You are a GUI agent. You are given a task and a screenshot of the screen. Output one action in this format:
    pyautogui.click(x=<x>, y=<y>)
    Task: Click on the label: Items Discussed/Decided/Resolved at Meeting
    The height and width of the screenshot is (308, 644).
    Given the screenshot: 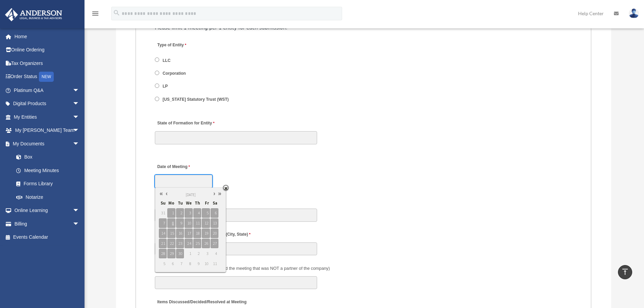 What is the action you would take?
    pyautogui.click(x=201, y=302)
    